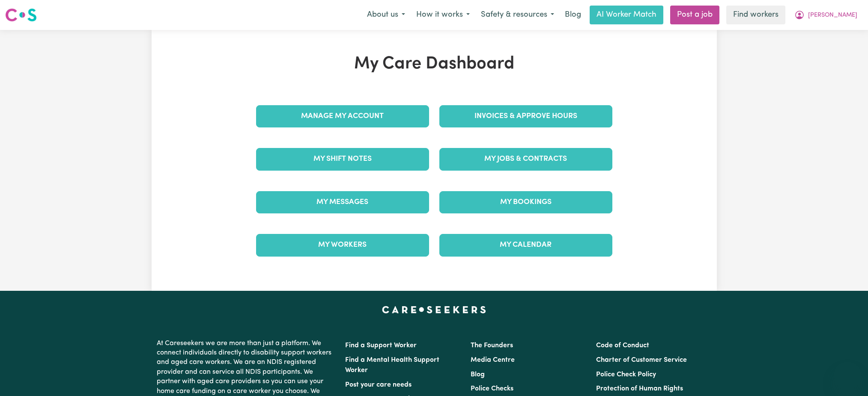 Image resolution: width=868 pixels, height=396 pixels. Describe the element at coordinates (622, 346) in the screenshot. I see `a: Code of Conduct` at that location.